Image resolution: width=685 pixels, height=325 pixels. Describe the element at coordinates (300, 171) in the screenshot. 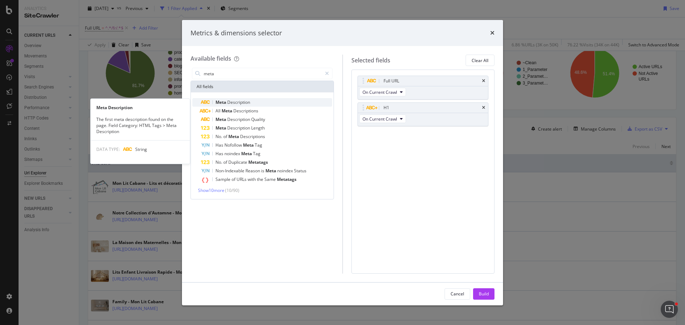

I see `span: Status` at that location.